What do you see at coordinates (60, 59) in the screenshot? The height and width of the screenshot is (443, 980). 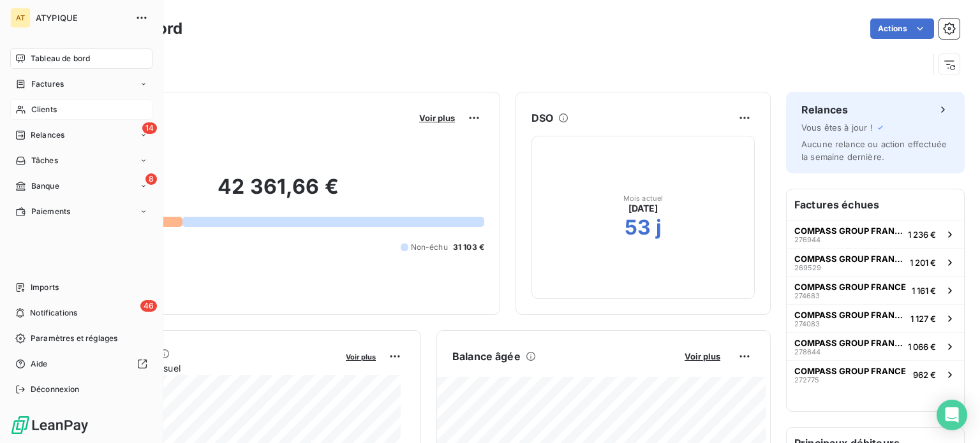 I see `span: Tableau de bord` at bounding box center [60, 59].